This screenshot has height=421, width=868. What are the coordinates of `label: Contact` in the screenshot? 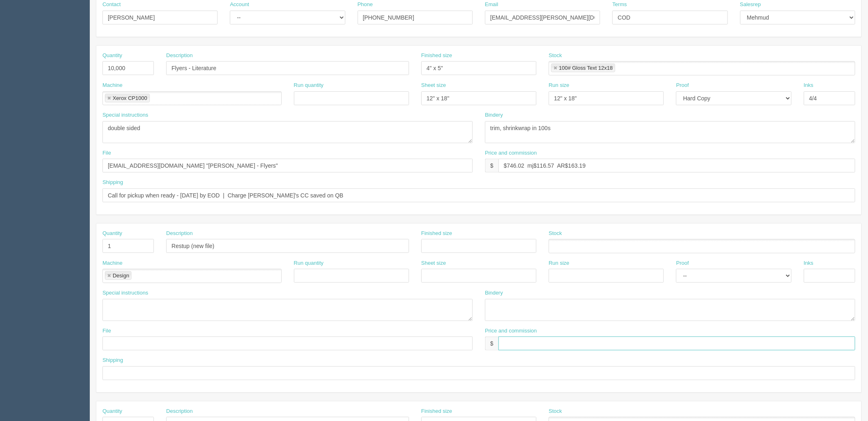 It's located at (112, 5).